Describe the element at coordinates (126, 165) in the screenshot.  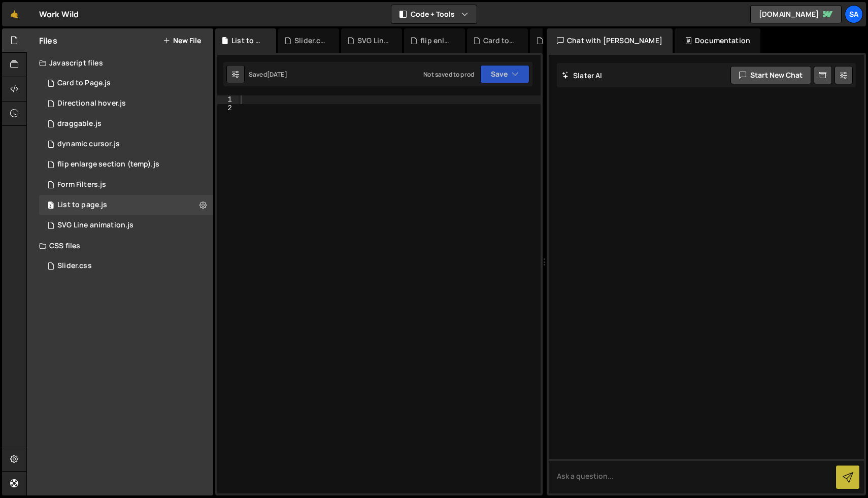
I see `div: 16508/45391.js` at that location.